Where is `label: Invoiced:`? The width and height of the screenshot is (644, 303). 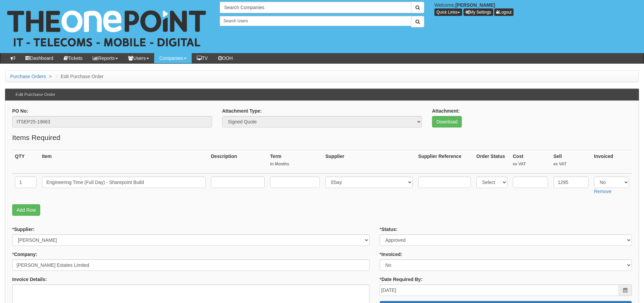 label: Invoiced: is located at coordinates (391, 254).